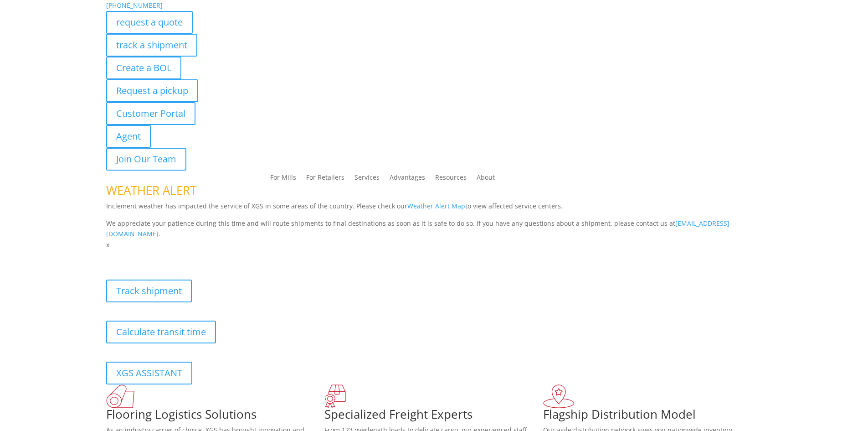 This screenshot has height=431, width=868. What do you see at coordinates (151, 114) in the screenshot?
I see `a: Customer Portal` at bounding box center [151, 114].